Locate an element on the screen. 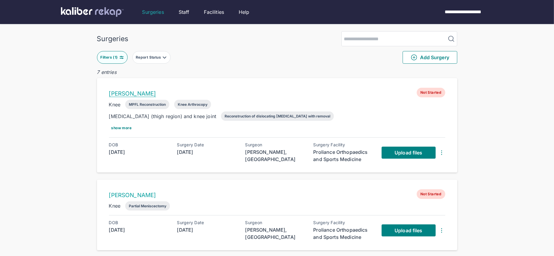  span: Add Surgery is located at coordinates (430, 57).